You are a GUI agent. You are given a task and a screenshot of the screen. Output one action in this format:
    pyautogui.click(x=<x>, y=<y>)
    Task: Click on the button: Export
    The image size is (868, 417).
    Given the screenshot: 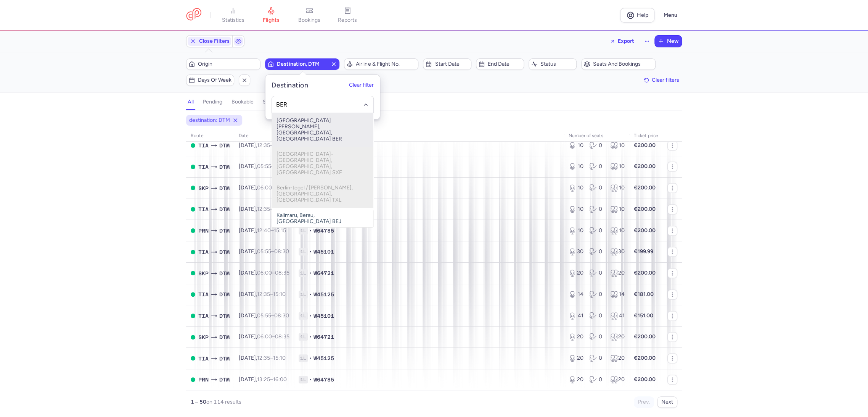 What is the action you would take?
    pyautogui.click(x=622, y=41)
    